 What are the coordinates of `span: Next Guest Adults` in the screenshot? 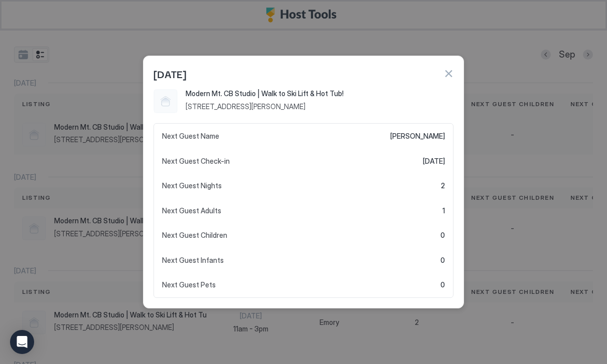 It's located at (192, 211).